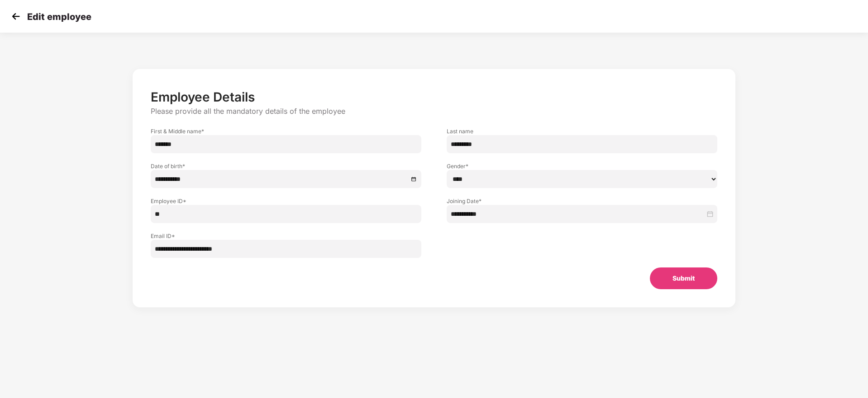 This screenshot has height=398, width=868. What do you see at coordinates (582, 166) in the screenshot?
I see `label: Gender` at bounding box center [582, 166].